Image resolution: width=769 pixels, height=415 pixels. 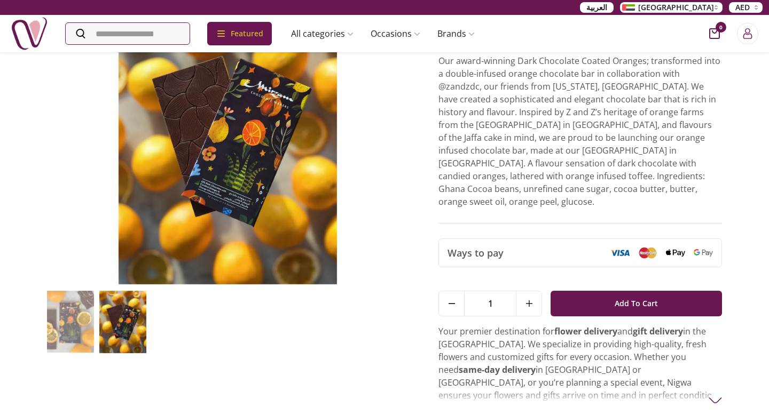 What do you see at coordinates (322, 34) in the screenshot?
I see `a: All categories` at bounding box center [322, 34].